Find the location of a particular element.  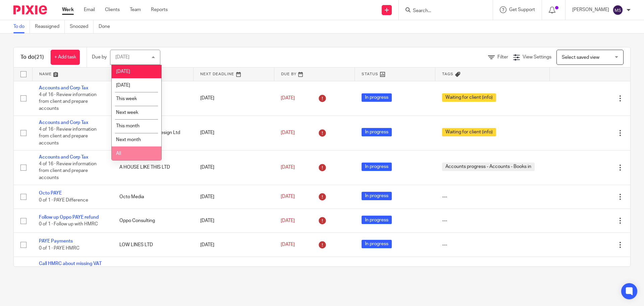

span: 0 of 1 · PAYE Difference is located at coordinates (63, 200).